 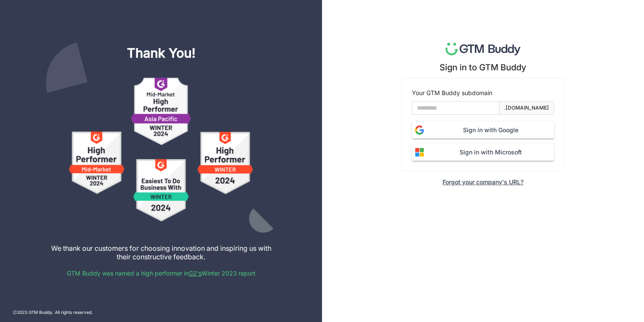 What do you see at coordinates (195, 273) in the screenshot?
I see `u: G2's` at bounding box center [195, 273].